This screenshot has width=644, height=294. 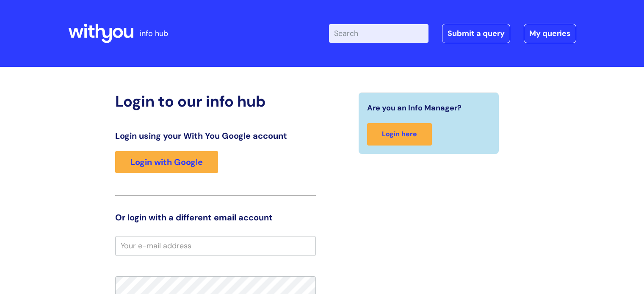 I want to click on h3: Login using your With You Google account, so click(x=216, y=136).